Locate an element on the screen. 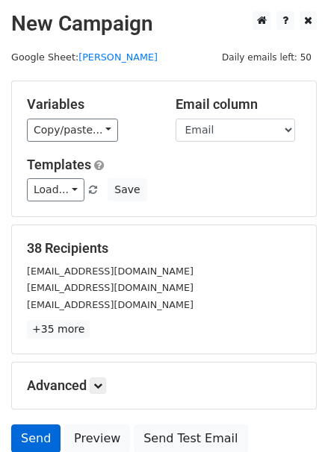 The height and width of the screenshot is (452, 328). h5: 38 Recipients is located at coordinates (163, 248).